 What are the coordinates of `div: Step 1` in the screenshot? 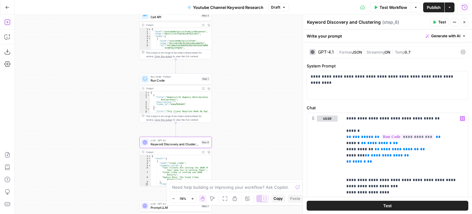 It's located at (205, 79).